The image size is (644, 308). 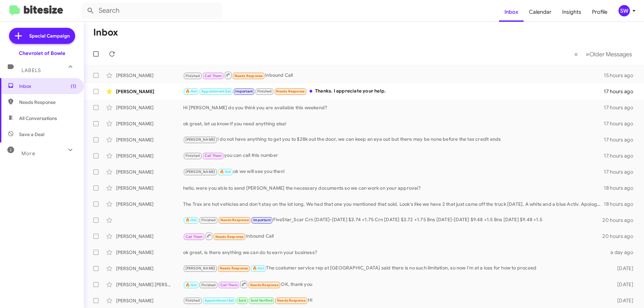 I want to click on div: ok great, let us know if you need anything else!, so click(x=393, y=124).